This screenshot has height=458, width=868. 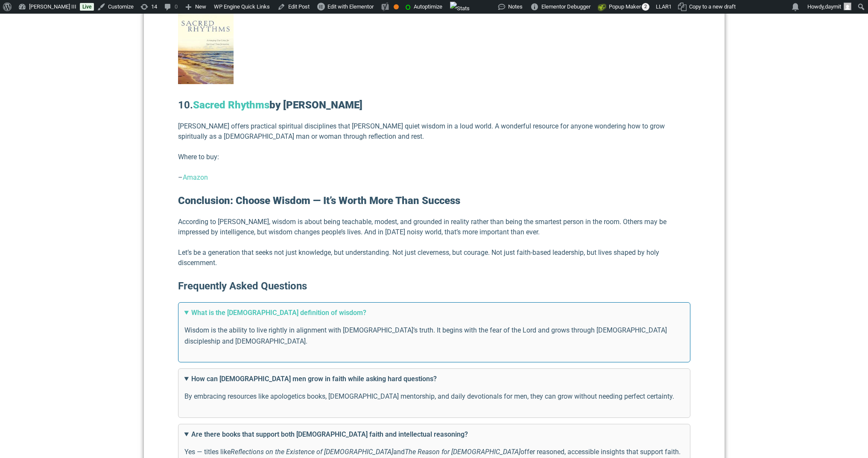 What do you see at coordinates (87, 7) in the screenshot?
I see `a: Live` at bounding box center [87, 7].